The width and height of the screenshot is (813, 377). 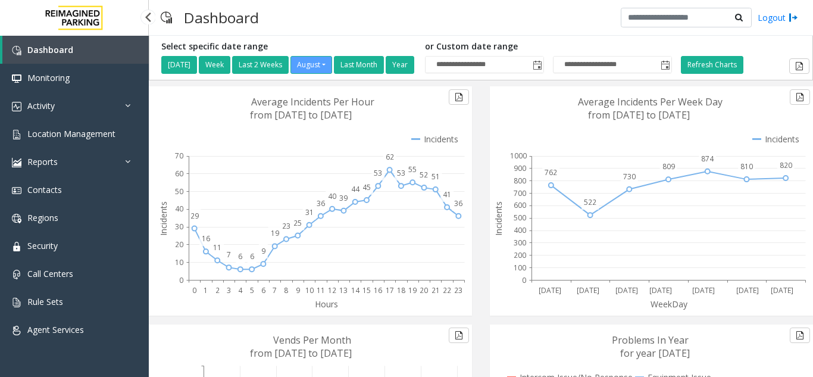 I want to click on text: 900, so click(x=520, y=168).